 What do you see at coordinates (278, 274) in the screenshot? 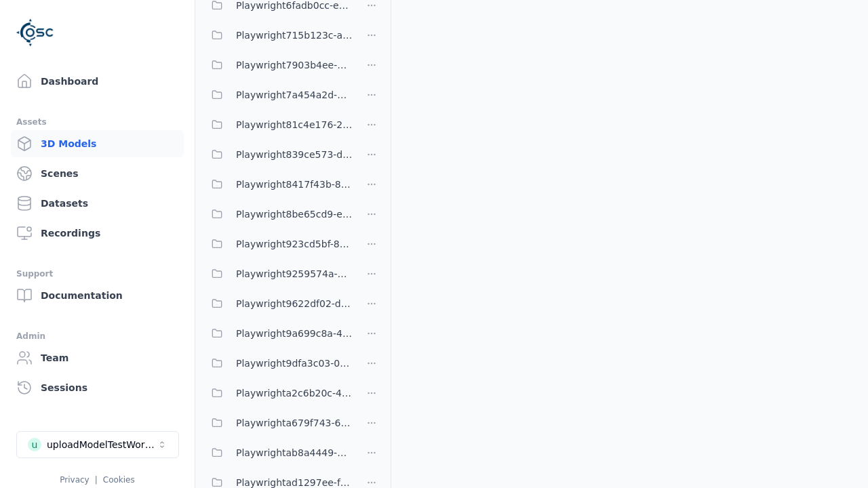
I see `button: Playwright9259574a-99d8-4589-8e4f-773eb3ccbbb2` at bounding box center [278, 274].